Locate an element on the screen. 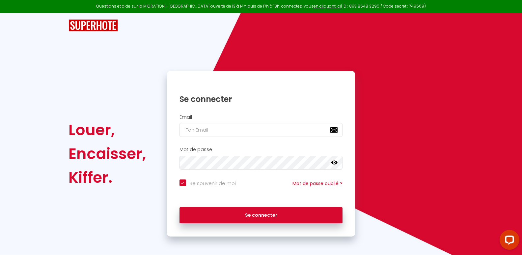  input: Ton Email is located at coordinates (261, 130).